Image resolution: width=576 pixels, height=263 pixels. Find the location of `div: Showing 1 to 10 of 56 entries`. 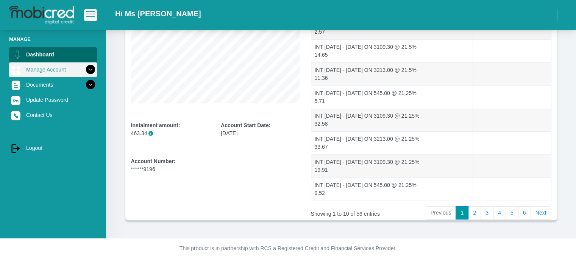

div: Showing 1 to 10 of 56 entries is located at coordinates (358, 212).